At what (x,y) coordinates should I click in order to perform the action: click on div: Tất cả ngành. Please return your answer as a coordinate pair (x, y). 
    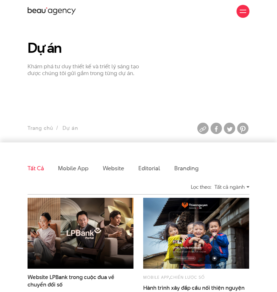
    Looking at the image, I should click on (232, 187).